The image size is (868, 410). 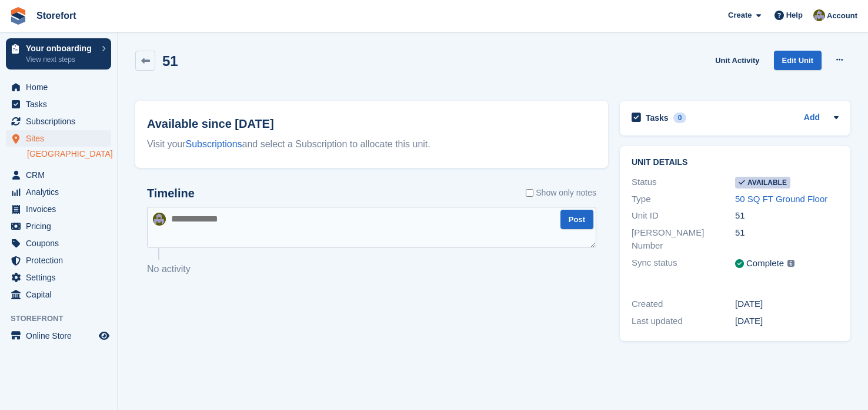 I want to click on a: 50 SQ FT Ground Floor, so click(x=781, y=198).